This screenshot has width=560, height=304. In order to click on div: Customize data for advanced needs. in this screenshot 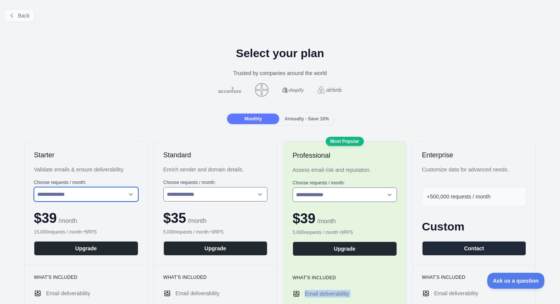, I will do `click(474, 169)`.